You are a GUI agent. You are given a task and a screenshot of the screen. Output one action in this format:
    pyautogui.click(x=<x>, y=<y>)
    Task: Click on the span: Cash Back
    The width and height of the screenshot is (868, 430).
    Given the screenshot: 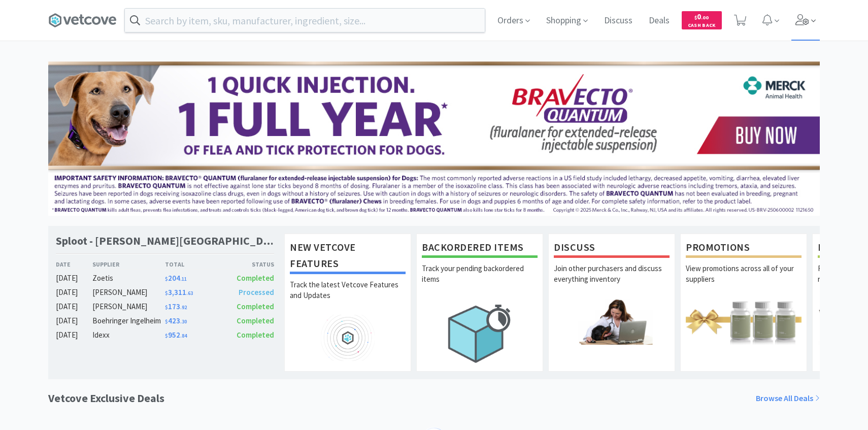 What is the action you would take?
    pyautogui.click(x=701, y=25)
    